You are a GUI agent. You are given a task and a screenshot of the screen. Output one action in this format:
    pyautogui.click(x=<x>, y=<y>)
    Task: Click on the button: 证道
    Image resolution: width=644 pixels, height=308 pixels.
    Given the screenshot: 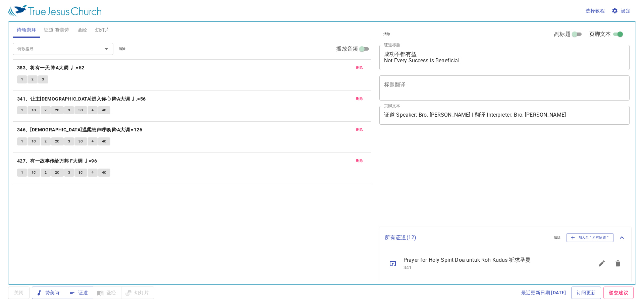 What is the action you would take?
    pyautogui.click(x=79, y=292)
    